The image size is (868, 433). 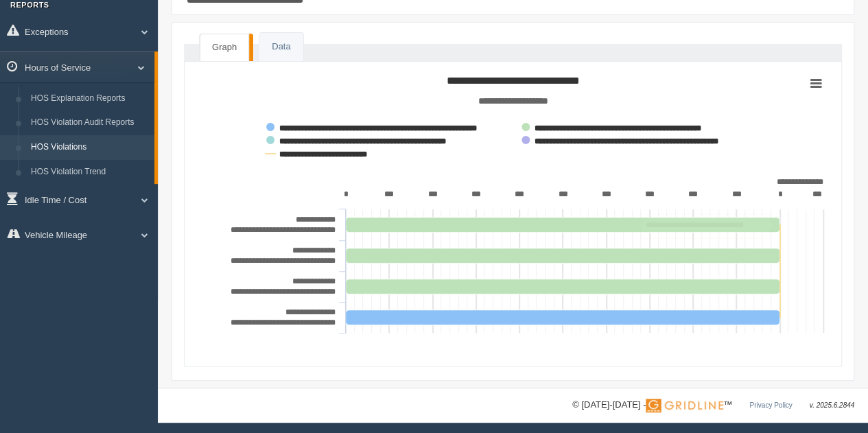 I want to click on span: v. 2025.6.2844, so click(x=831, y=404).